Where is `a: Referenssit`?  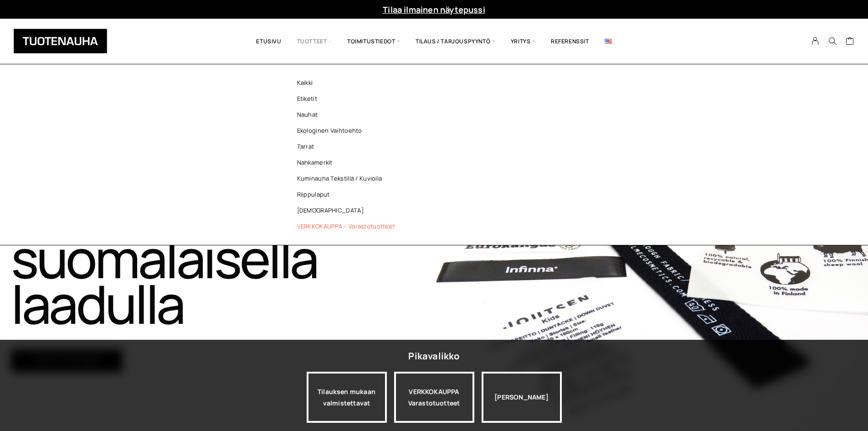 a: Referenssit is located at coordinates (570, 41).